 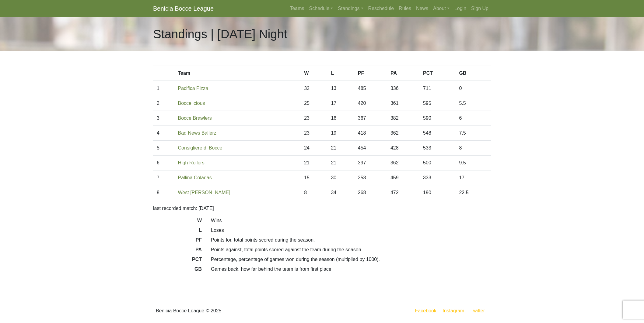 I want to click on dd: Points against, total points scored against the team during the season., so click(x=351, y=250).